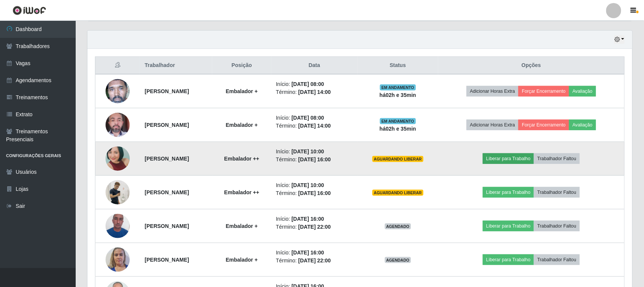 This screenshot has height=287, width=644. I want to click on th: Trabalhador, so click(176, 65).